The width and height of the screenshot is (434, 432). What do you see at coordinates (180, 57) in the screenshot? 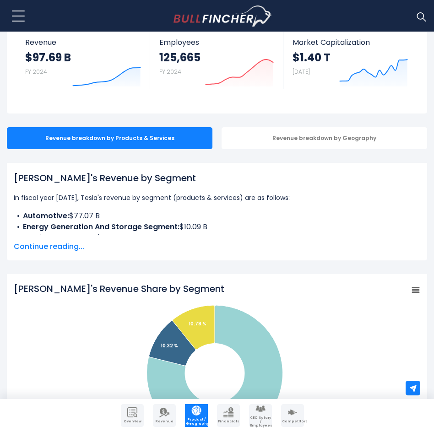
I see `strong: 125,665` at bounding box center [180, 57].